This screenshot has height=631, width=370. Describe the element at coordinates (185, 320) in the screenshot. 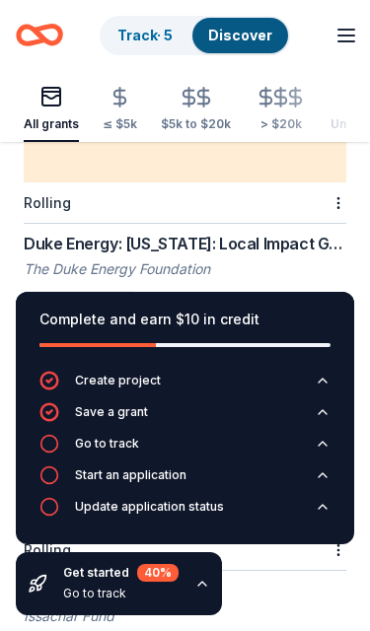

I see `div: Complete and earn $10 in credit` at that location.